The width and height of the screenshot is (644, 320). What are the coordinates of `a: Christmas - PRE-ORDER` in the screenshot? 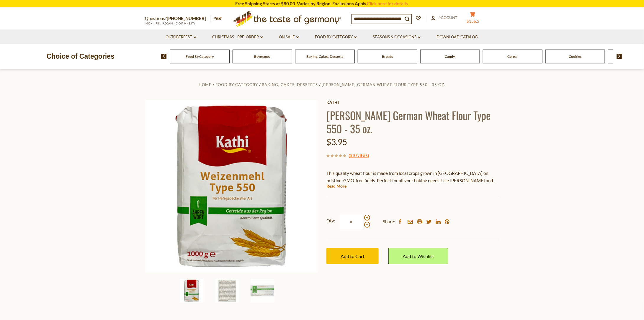 It's located at (237, 37).